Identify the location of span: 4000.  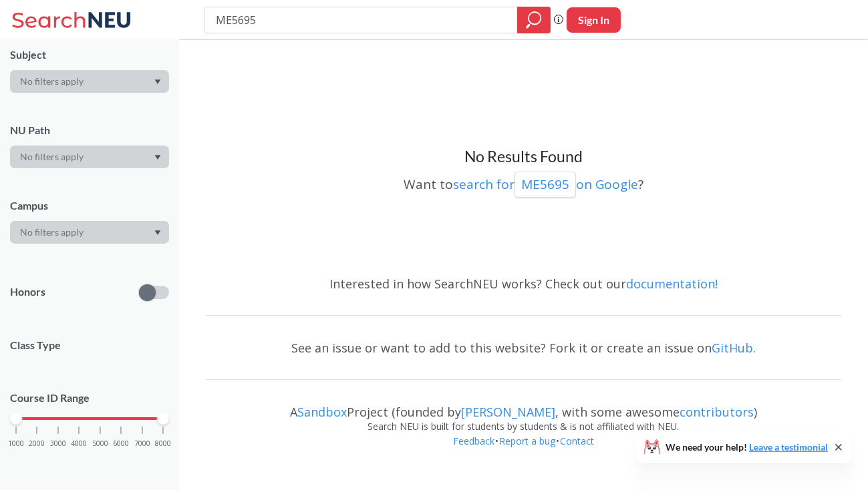
(79, 443).